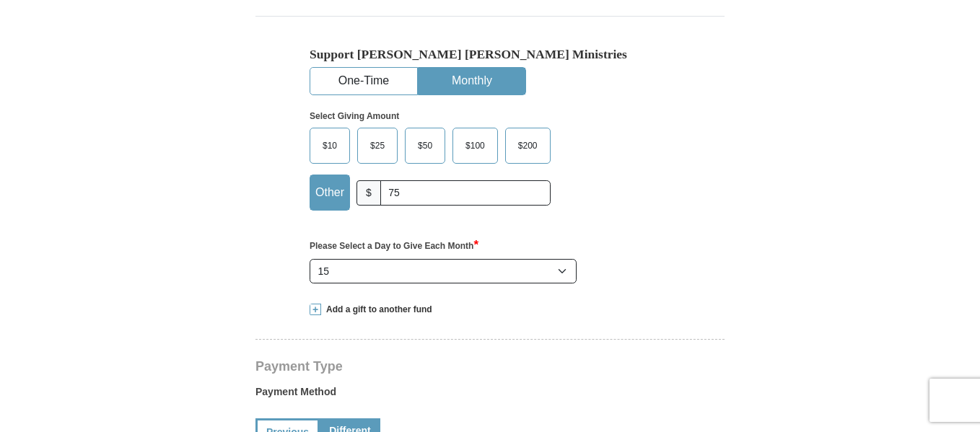 This screenshot has width=980, height=432. I want to click on strong: Select Giving Amount, so click(354, 116).